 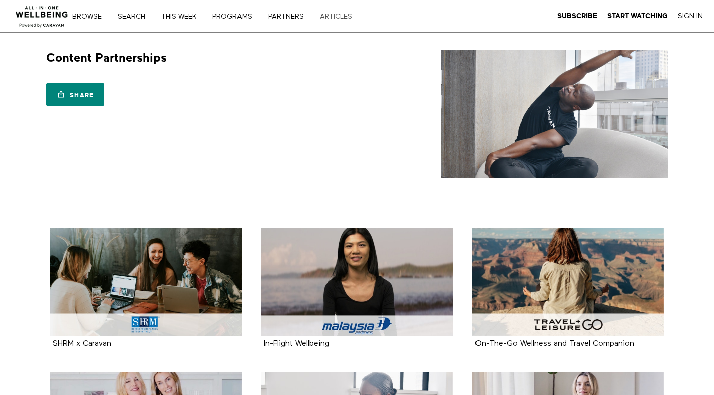 What do you see at coordinates (577, 16) in the screenshot?
I see `strong: Subscribe` at bounding box center [577, 16].